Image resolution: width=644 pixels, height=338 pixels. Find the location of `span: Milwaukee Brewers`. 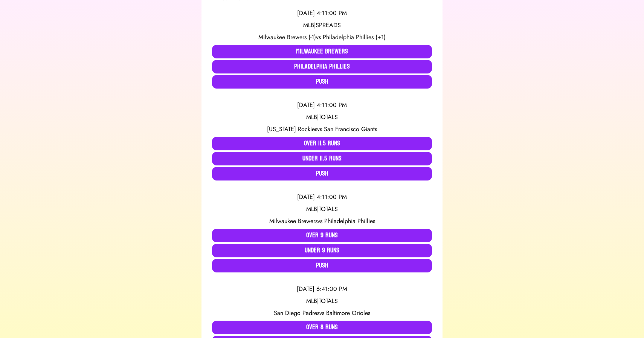

span: Milwaukee Brewers is located at coordinates (293, 221).